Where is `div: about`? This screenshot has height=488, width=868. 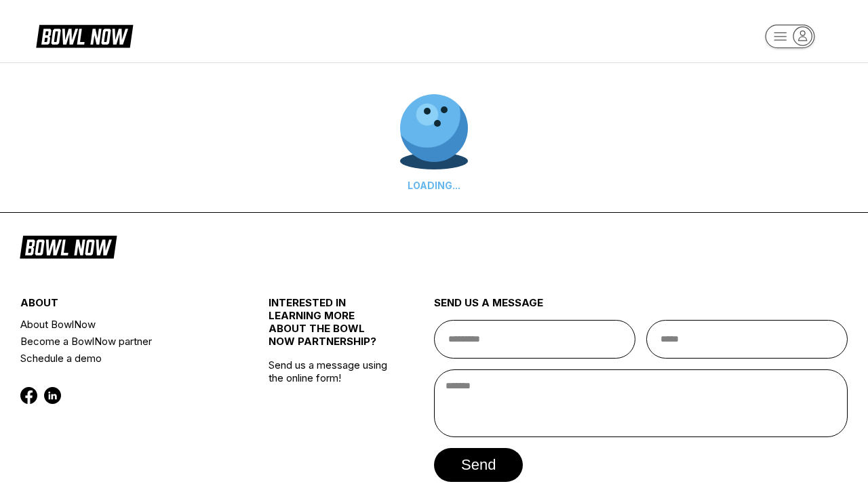
div: about is located at coordinates (123, 306).